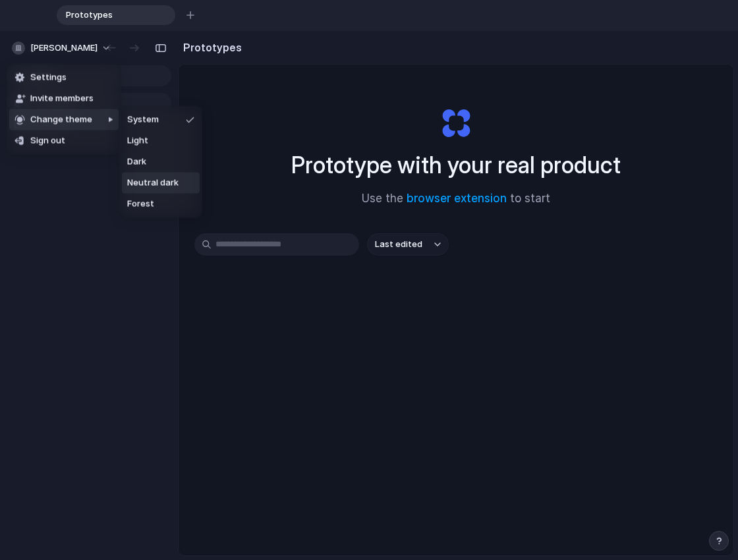 This screenshot has height=560, width=738. What do you see at coordinates (153, 183) in the screenshot?
I see `span: Neutral dark` at bounding box center [153, 183].